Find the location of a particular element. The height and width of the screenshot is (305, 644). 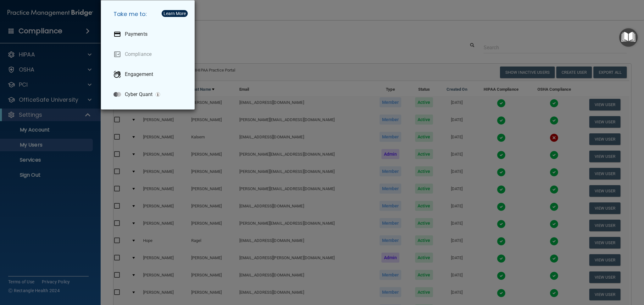

h5: Take me to: is located at coordinates (149, 14).